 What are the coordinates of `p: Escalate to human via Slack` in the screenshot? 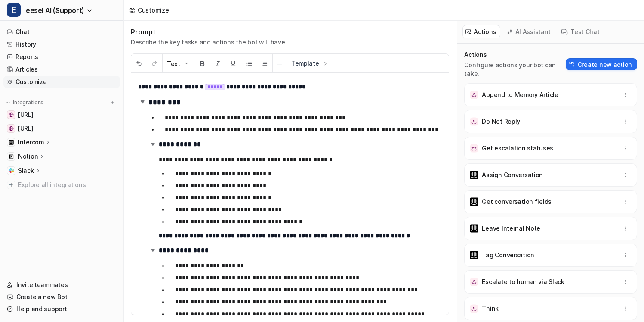 It's located at (523, 282).